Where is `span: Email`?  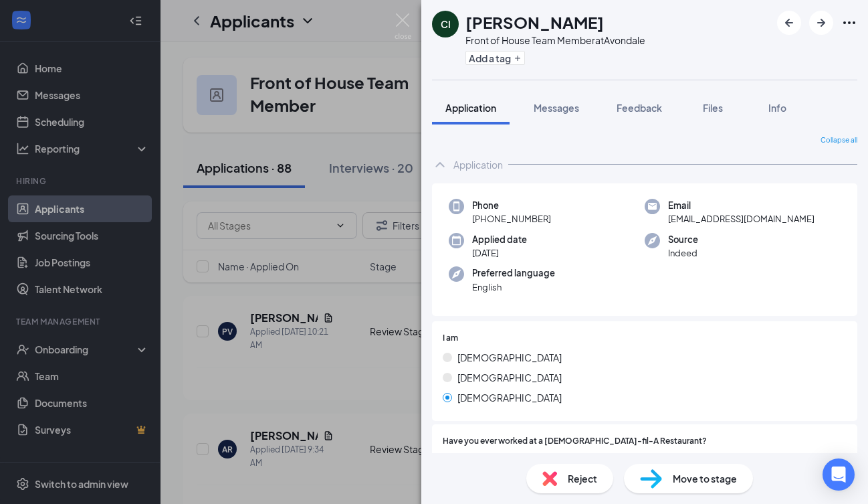 span: Email is located at coordinates (741, 205).